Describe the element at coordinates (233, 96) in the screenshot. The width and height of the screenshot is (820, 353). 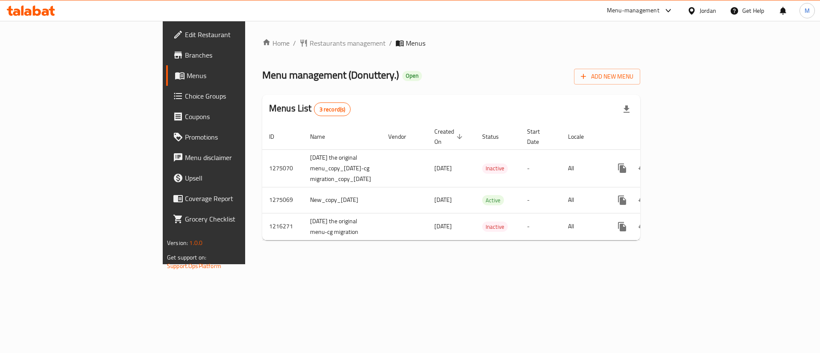
I see `a: Choice Groups` at that location.